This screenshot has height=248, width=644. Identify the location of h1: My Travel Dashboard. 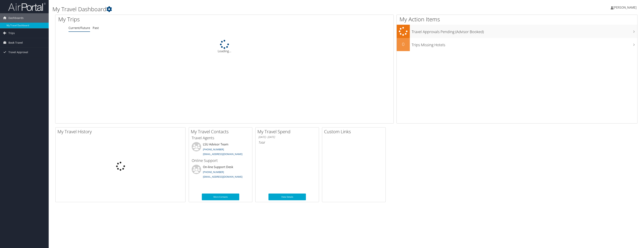
(248, 9).